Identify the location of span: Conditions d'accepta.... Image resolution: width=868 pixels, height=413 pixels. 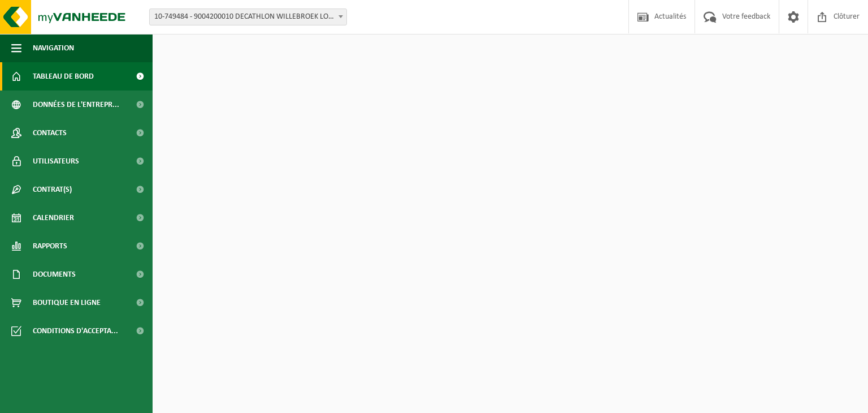
(75, 331).